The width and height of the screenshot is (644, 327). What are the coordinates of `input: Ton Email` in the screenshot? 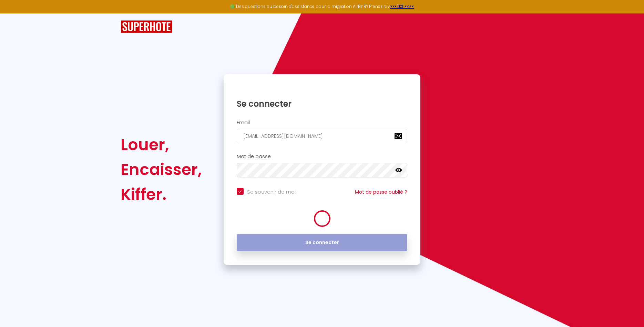 It's located at (322, 136).